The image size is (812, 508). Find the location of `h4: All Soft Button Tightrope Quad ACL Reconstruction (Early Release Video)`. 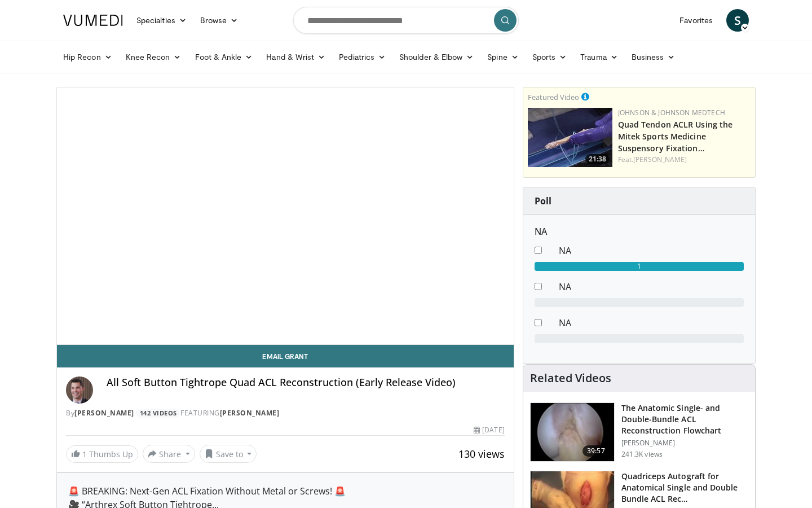

h4: All Soft Button Tightrope Quad ACL Reconstruction (Early Release Video) is located at coordinates (306, 383).